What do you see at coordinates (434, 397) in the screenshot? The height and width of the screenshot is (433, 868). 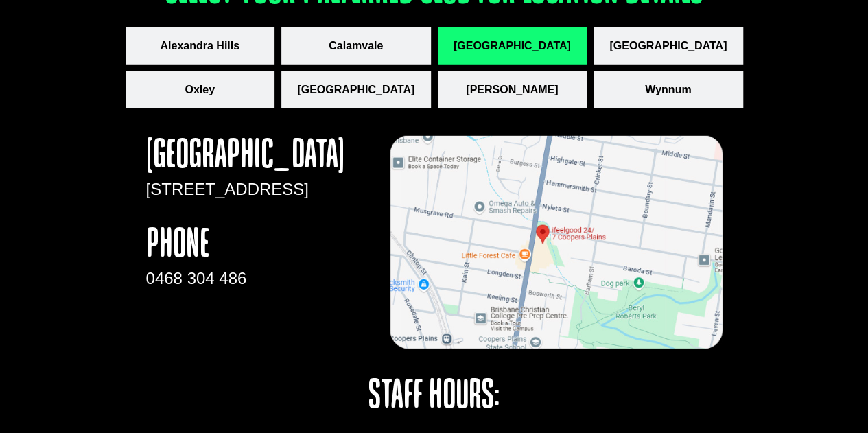 I see `h4: staff hours:` at bounding box center [434, 397].